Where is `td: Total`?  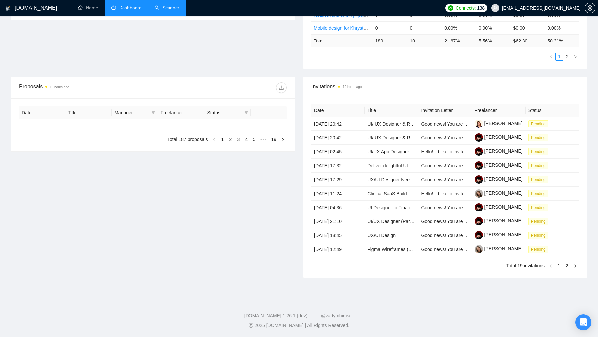
td: Total is located at coordinates (342, 41).